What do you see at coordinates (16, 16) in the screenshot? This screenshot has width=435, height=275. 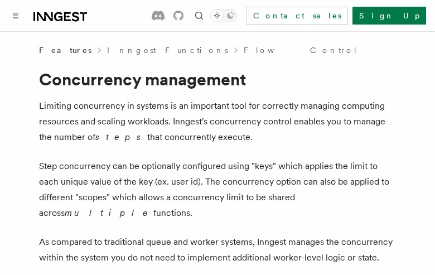 I see `button: Toggle navigation` at bounding box center [16, 16].